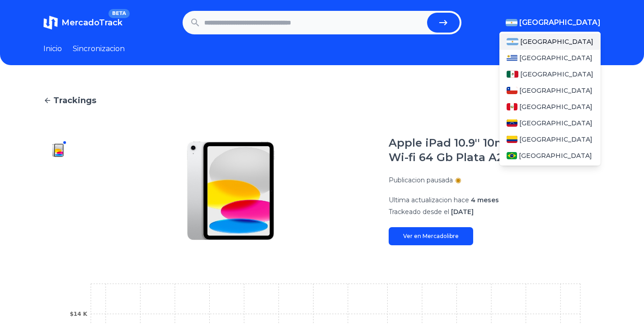 The image size is (644, 324). I want to click on p: Publicacion pausada, so click(421, 180).